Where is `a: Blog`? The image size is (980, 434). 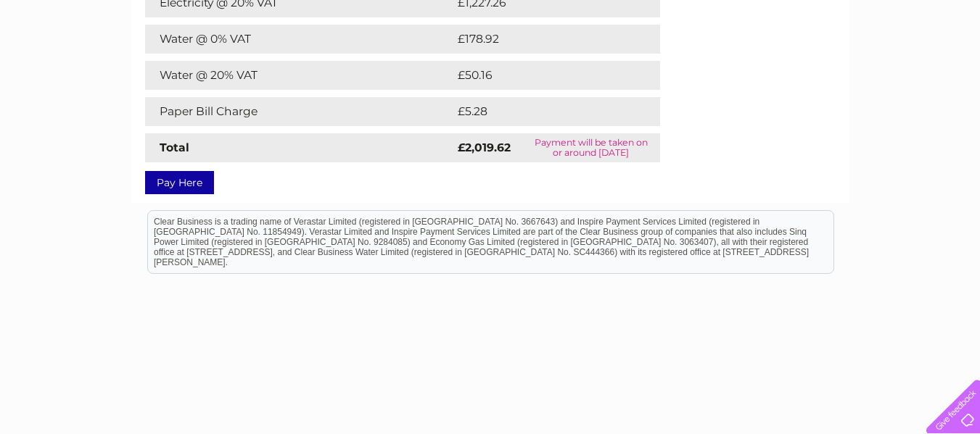 a: Blog is located at coordinates (864, 67).